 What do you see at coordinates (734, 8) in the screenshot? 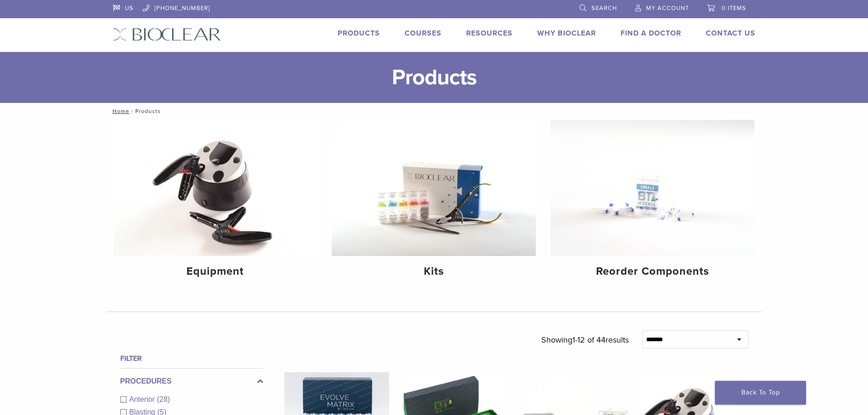
I see `span: 0 items` at bounding box center [734, 8].